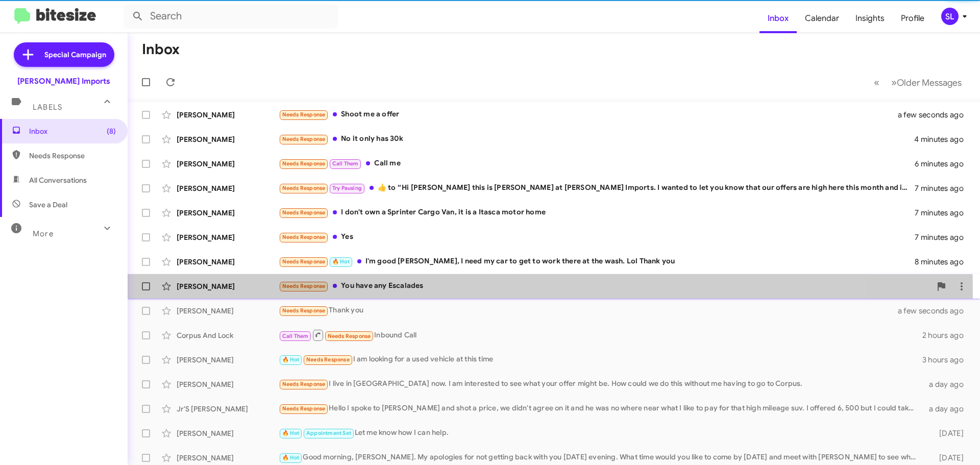 The image size is (980, 465). I want to click on span: Try Pausing, so click(347, 188).